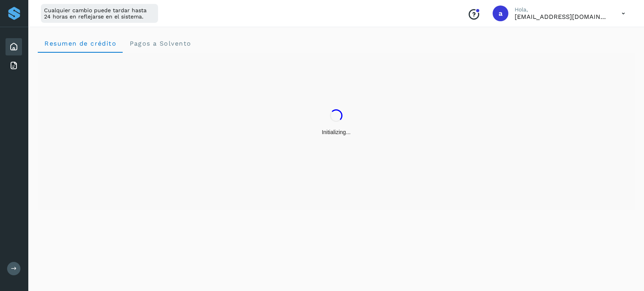  I want to click on span: Resumen de crédito, so click(80, 43).